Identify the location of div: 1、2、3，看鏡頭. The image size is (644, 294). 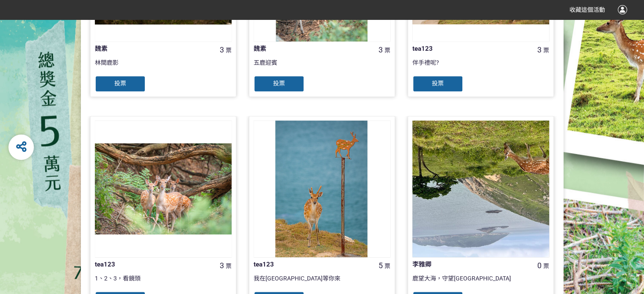
(163, 282).